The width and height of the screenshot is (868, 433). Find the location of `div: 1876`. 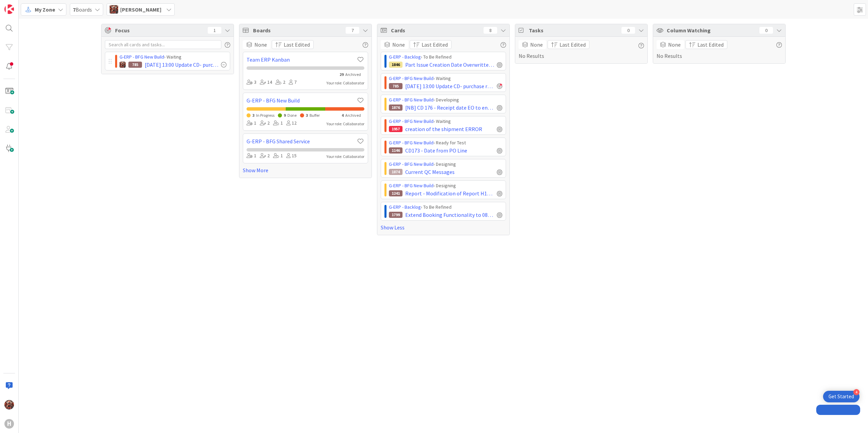

div: 1876 is located at coordinates (396, 108).